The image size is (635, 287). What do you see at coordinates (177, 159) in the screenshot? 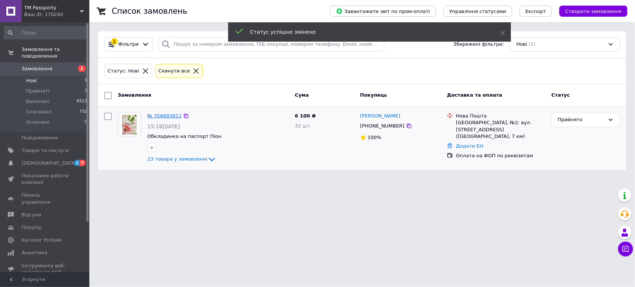
I see `span: 23 товара у замовленні` at bounding box center [177, 159].